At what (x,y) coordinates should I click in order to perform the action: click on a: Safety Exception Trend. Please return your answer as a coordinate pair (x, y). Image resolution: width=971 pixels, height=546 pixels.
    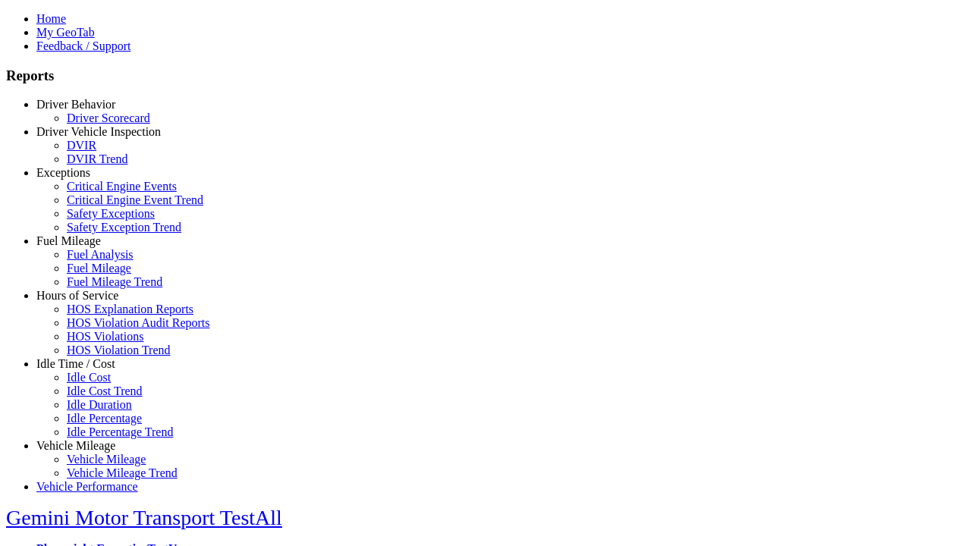
    Looking at the image, I should click on (124, 227).